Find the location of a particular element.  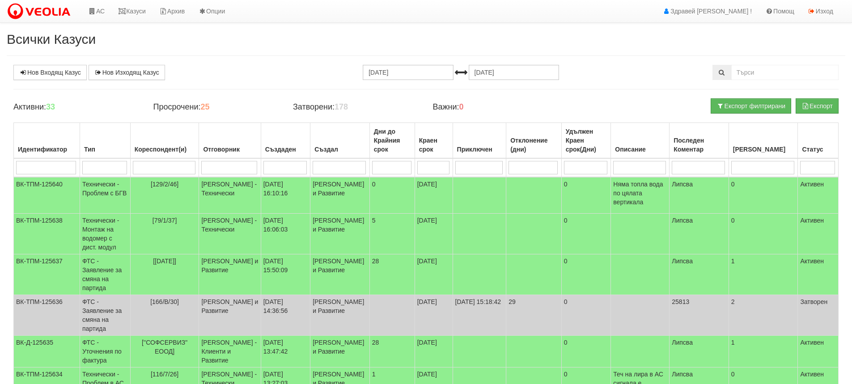

td: 29 is located at coordinates (534, 315).